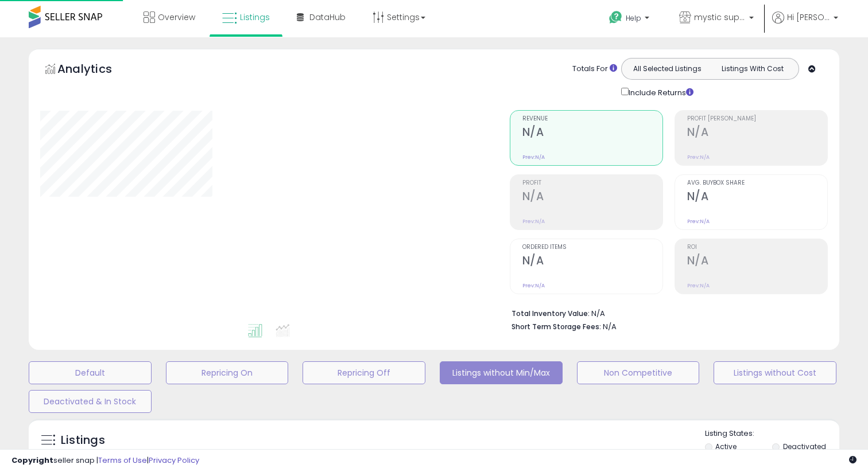 Image resolution: width=868 pixels, height=472 pixels. What do you see at coordinates (501, 373) in the screenshot?
I see `button: Listings without Min/Max` at bounding box center [501, 373].